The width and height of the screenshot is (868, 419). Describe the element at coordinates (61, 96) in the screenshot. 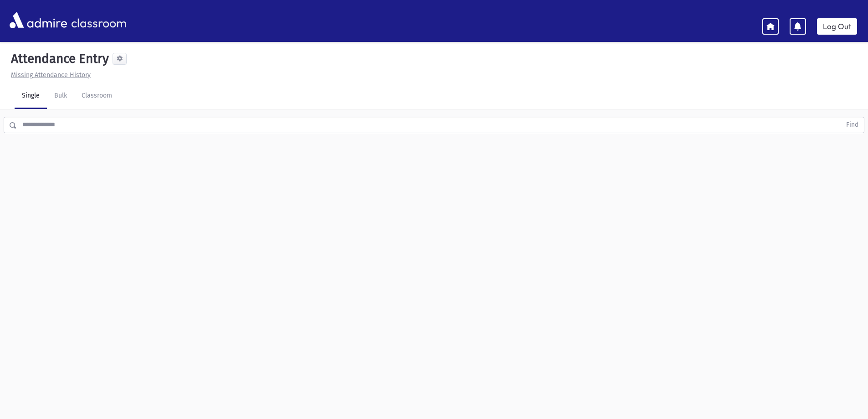

I see `a: Bulk` at that location.